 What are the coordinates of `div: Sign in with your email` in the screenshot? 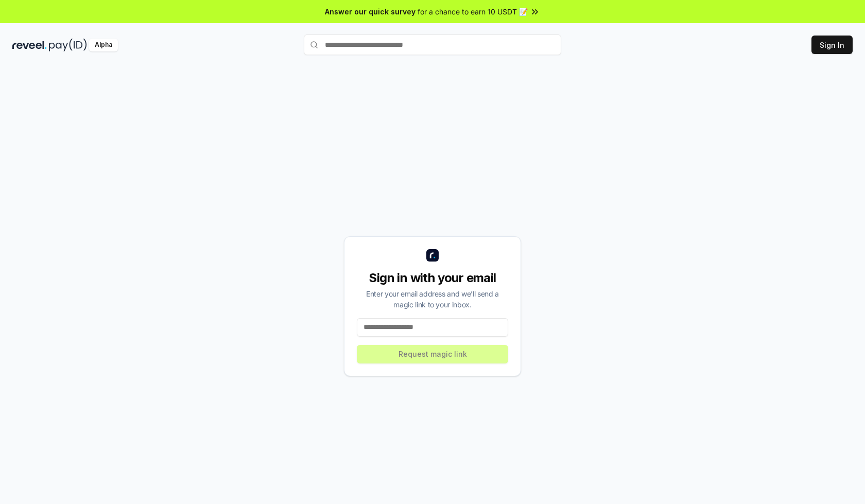 It's located at (432, 278).